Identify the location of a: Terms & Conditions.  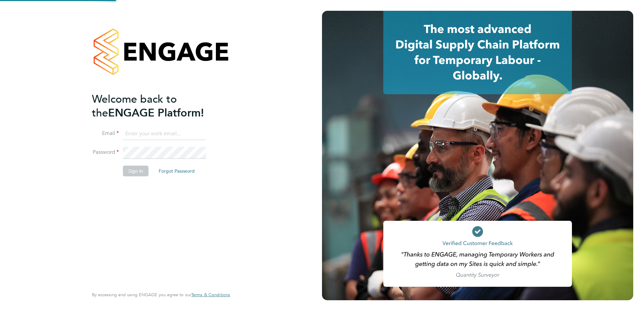
(211, 295).